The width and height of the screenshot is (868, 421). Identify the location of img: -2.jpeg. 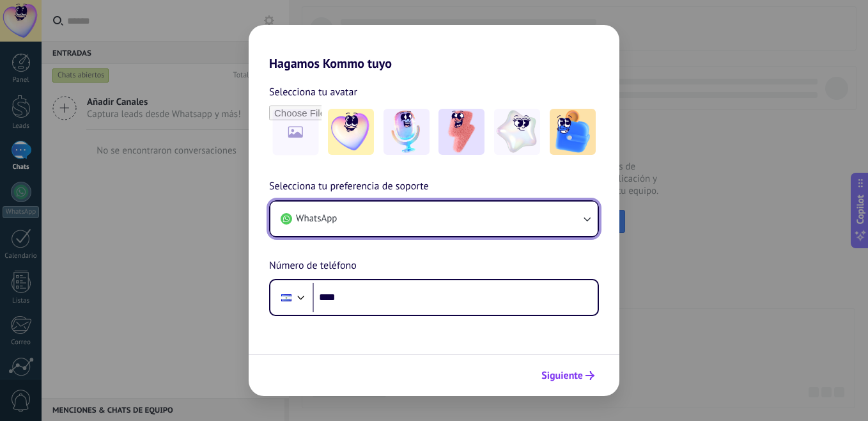
(406, 132).